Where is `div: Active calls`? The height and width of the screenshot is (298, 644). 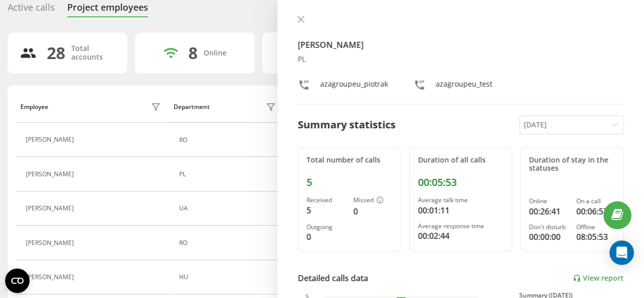
div: Active calls is located at coordinates (31, 9).